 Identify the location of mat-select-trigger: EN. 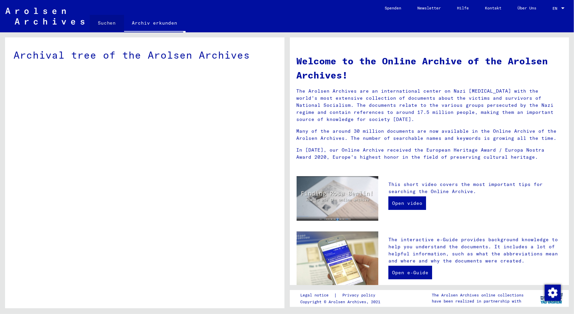
(555, 8).